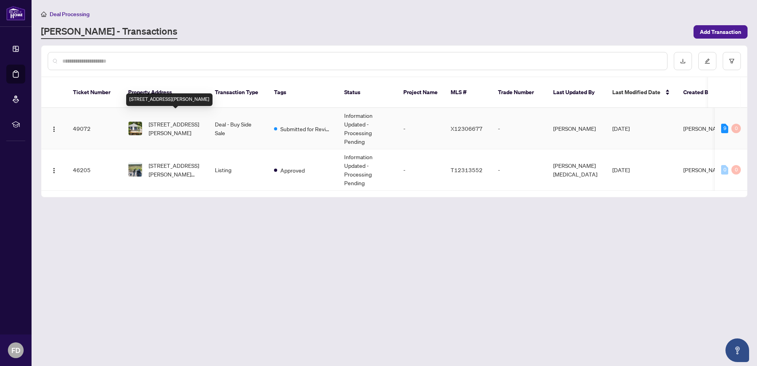 The image size is (757, 366). What do you see at coordinates (737, 350) in the screenshot?
I see `button: Open asap` at bounding box center [737, 350].